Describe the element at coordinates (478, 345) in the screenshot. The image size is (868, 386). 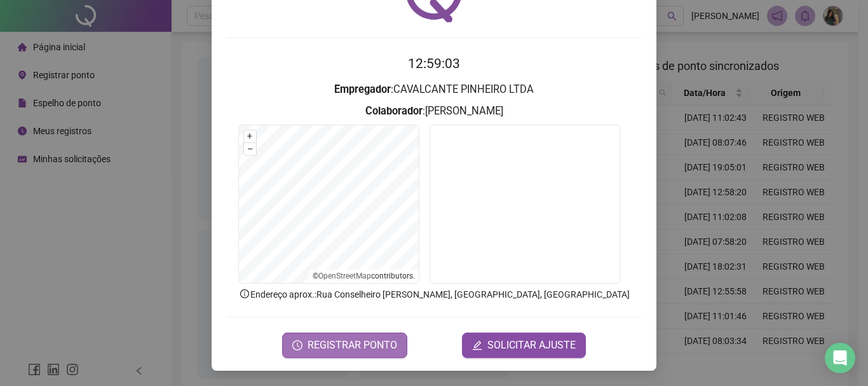
I see `span: edit` at that location.